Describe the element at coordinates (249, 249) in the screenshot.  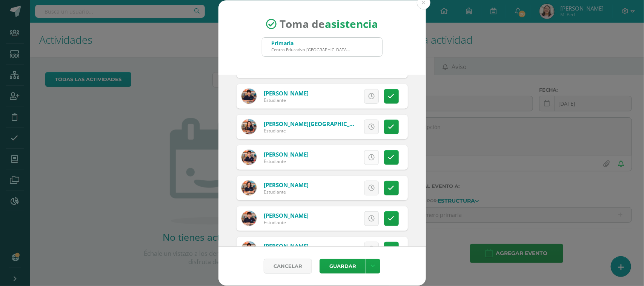
I see `img: ad563e033fb4eee27d75b695692457d3.png` at that location.